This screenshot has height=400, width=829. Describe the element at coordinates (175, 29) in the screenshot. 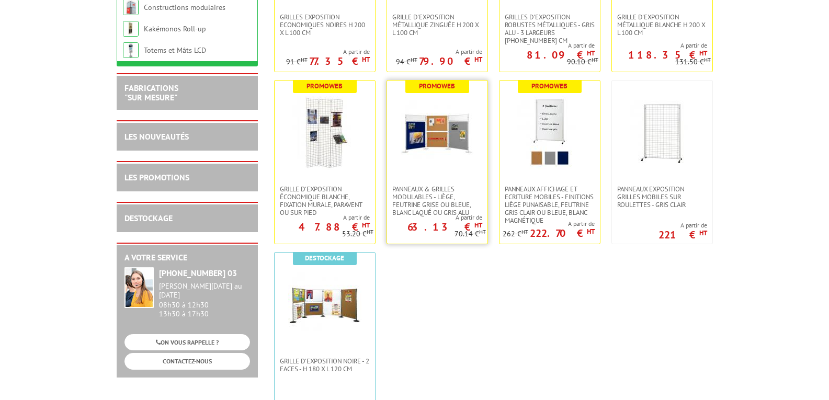

I see `a: Kakémonos Roll-up` at that location.